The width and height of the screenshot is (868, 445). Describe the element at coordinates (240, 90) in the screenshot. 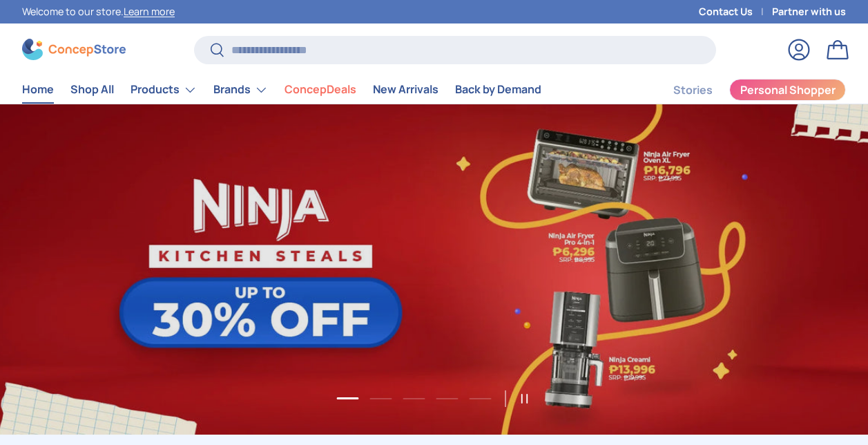

I see `a: Brands` at that location.